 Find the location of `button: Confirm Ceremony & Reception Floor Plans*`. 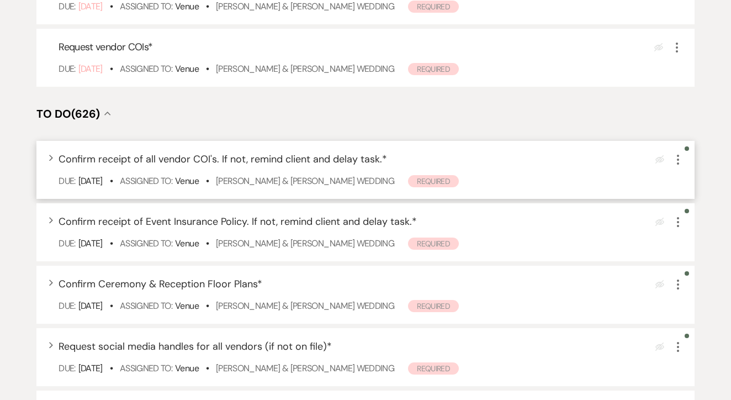

button: Confirm Ceremony & Reception Floor Plans* is located at coordinates (160, 284).